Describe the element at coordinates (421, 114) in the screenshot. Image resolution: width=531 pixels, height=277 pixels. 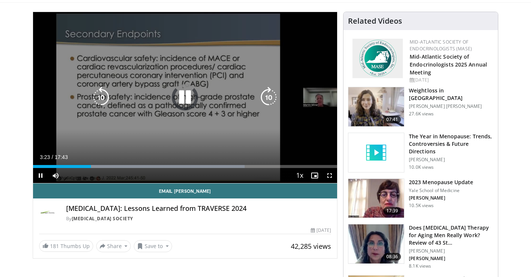
I see `p: 27.6K views` at that location.